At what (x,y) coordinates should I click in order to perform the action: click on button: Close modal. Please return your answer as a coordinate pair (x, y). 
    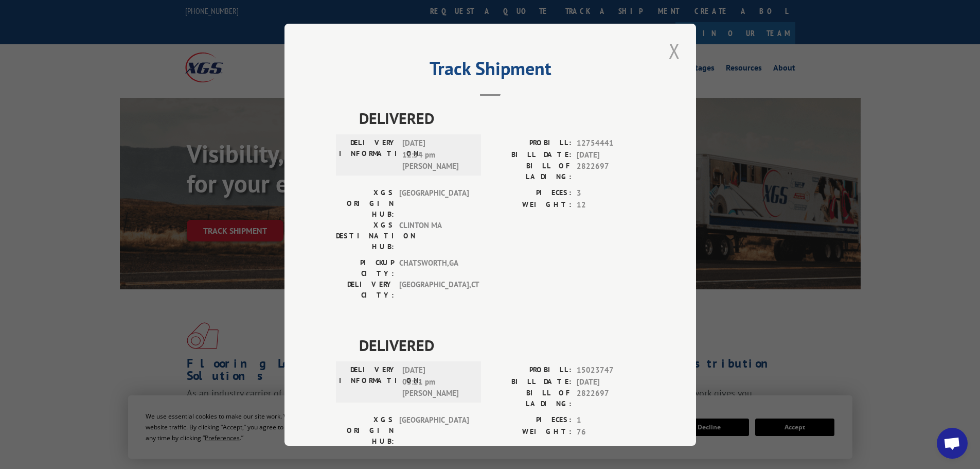
    Looking at the image, I should click on (675, 51).